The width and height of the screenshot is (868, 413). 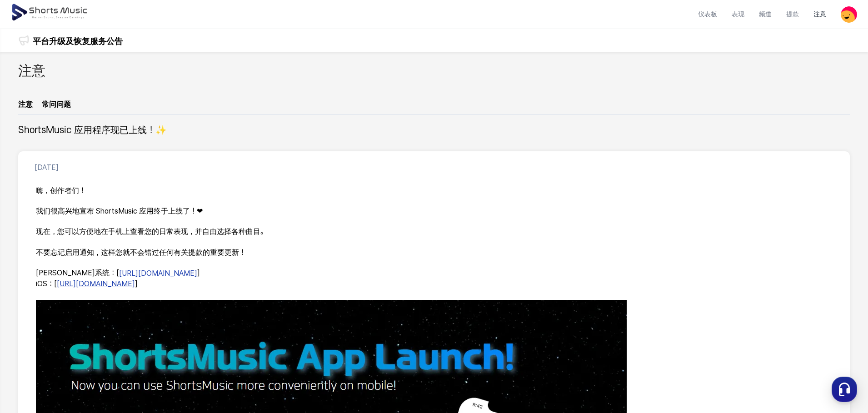 I want to click on font: 平台升级及恢复服务公告, so click(x=77, y=41).